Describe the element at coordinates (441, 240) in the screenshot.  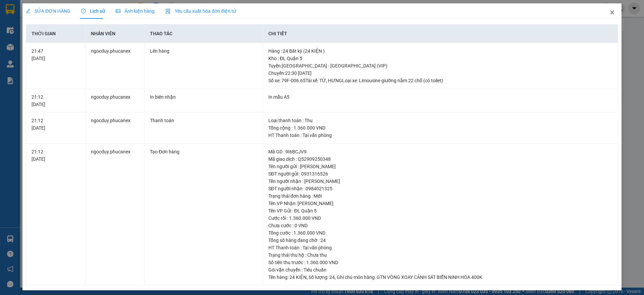
I see `div: Tổng số hàng đang chờ : 24` at that location.